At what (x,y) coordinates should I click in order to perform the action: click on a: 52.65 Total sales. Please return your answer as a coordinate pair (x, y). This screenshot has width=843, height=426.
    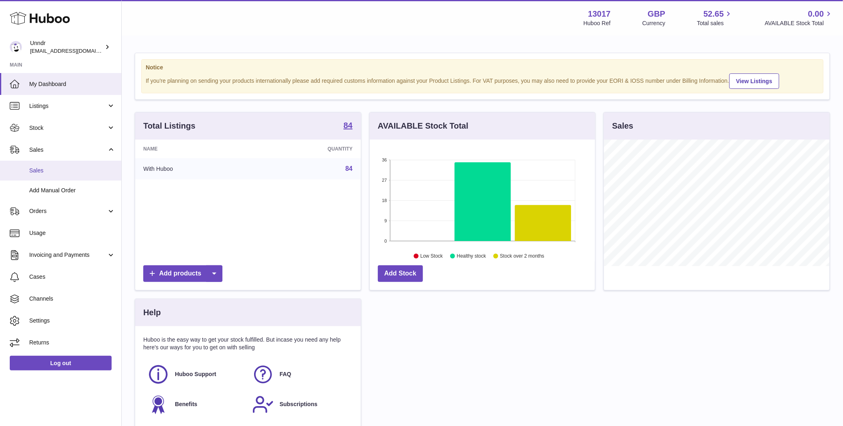
    Looking at the image, I should click on (715, 18).